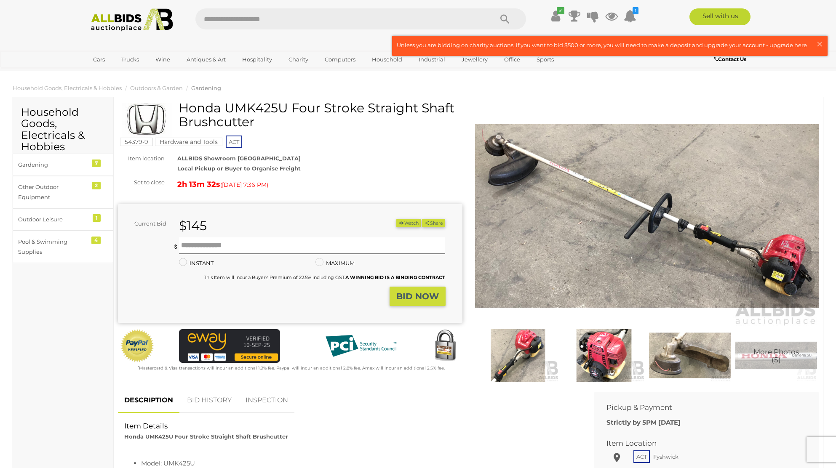 Image resolution: width=836 pixels, height=468 pixels. Describe the element at coordinates (206, 88) in the screenshot. I see `span: Gardening` at that location.